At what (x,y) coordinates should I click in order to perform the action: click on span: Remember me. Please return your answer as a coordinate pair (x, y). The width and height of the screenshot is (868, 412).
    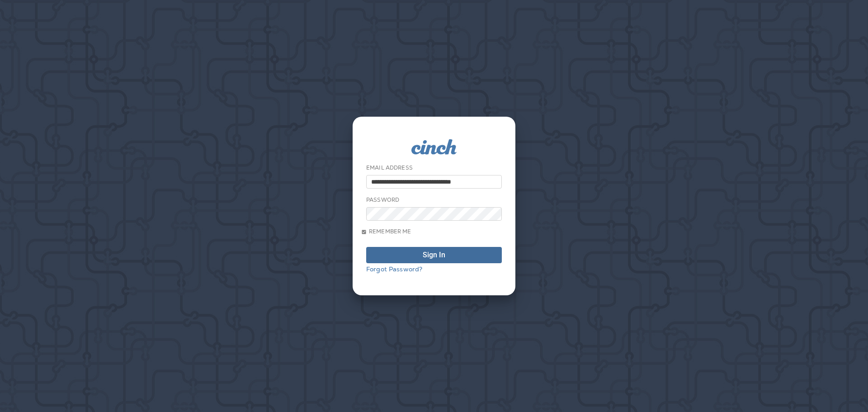
    Looking at the image, I should click on (390, 232).